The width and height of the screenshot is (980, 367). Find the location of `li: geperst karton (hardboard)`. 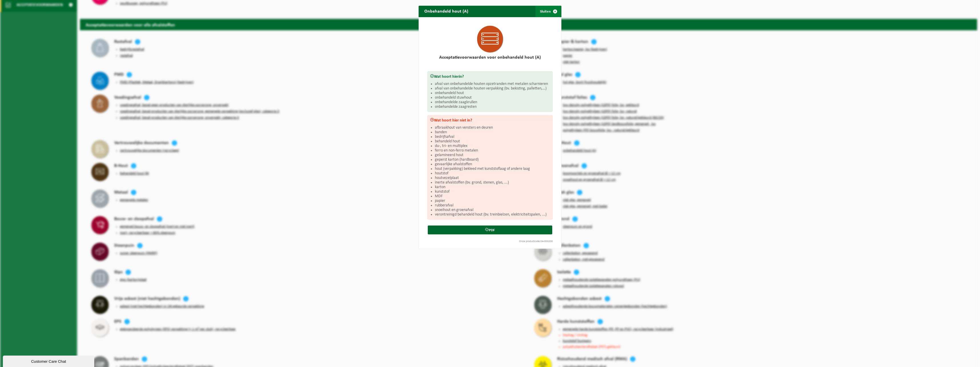

li: geperst karton (hardboard) is located at coordinates (492, 159).